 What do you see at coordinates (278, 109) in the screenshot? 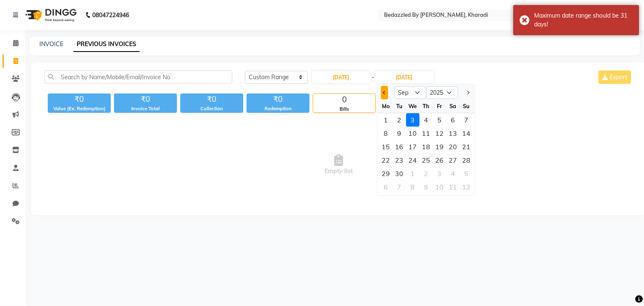
I see `div: Redemption` at bounding box center [278, 109].